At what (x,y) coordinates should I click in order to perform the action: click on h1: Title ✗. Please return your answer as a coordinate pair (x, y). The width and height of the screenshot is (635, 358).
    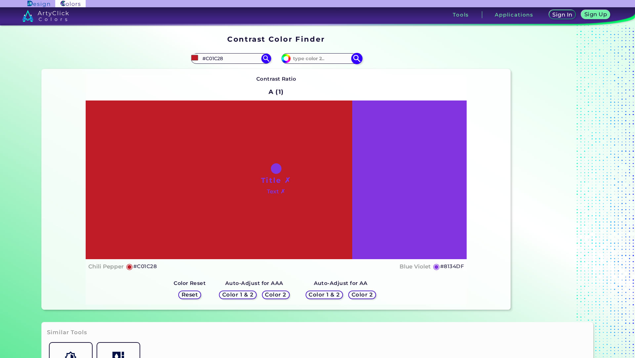
    Looking at the image, I should click on (276, 180).